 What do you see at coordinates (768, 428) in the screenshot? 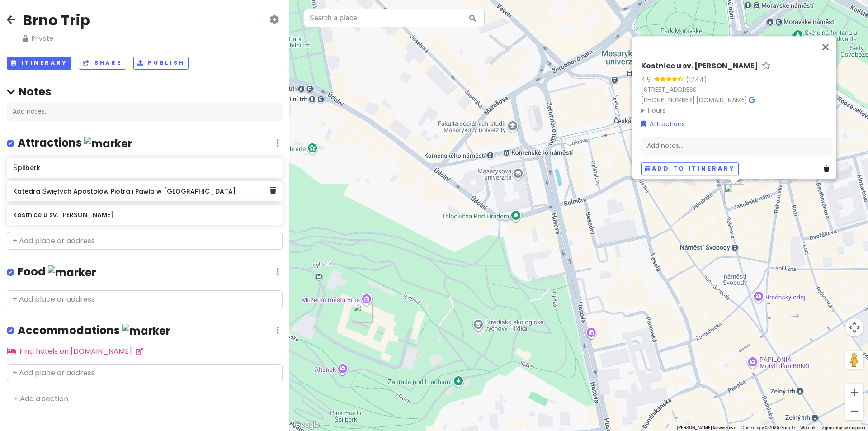
I see `span: Dane mapy ©2025 Google` at bounding box center [768, 428].